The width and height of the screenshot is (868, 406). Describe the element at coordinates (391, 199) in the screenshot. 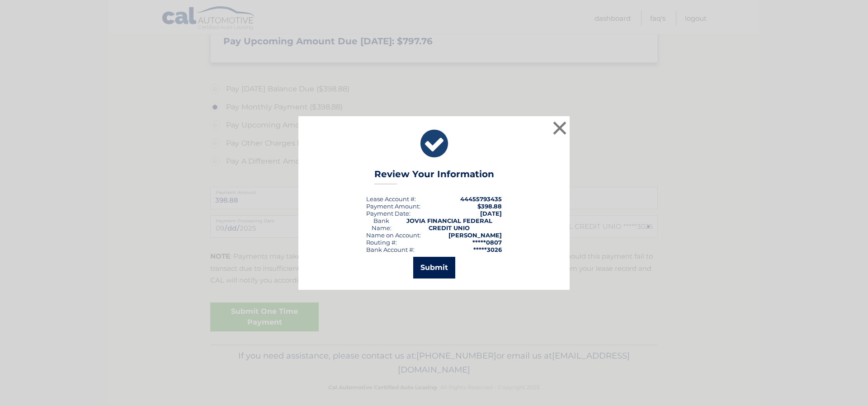

I see `div: Lease Account #:` at that location.